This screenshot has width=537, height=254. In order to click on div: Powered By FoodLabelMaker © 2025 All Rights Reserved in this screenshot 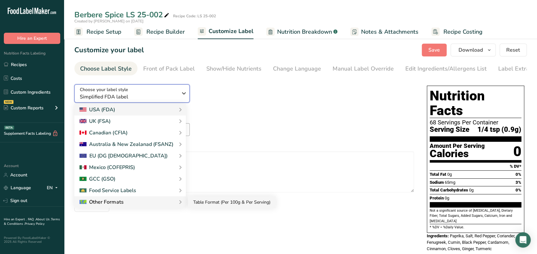, I will do `click(32, 240)`.